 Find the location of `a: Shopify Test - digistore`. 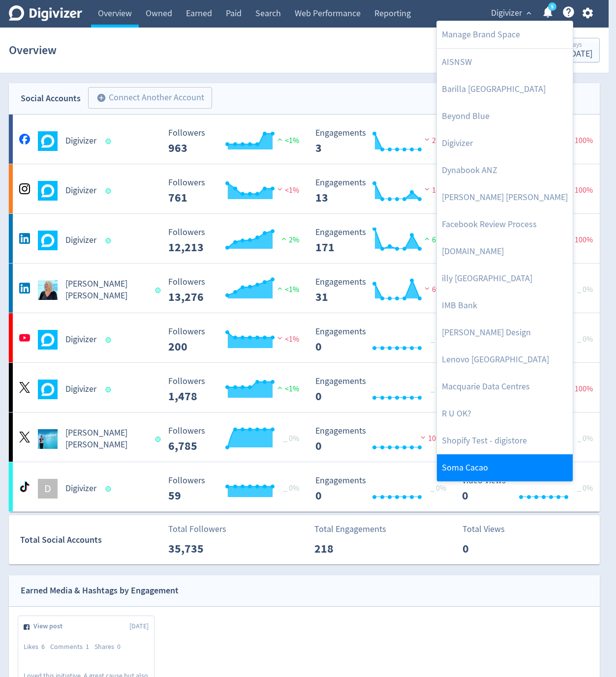

a: Shopify Test - digistore is located at coordinates (505, 440).